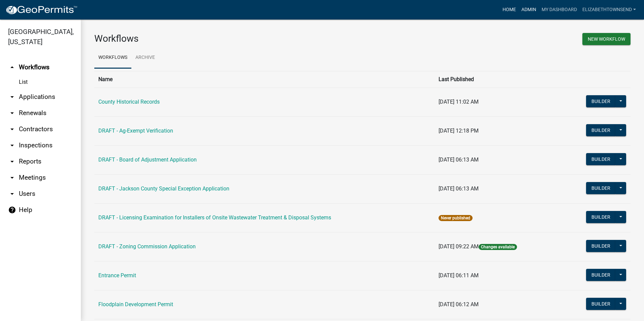  What do you see at coordinates (498, 247) in the screenshot?
I see `span: Changes available` at bounding box center [498, 247].